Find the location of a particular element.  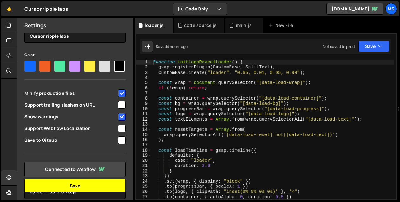

div: 18 is located at coordinates (144, 150).